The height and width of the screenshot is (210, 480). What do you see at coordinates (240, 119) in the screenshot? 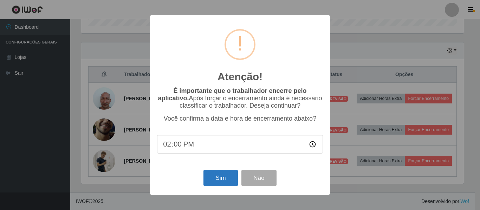
I see `p: Você confirma a data e hora de encerramento abaixo?` at bounding box center [240, 119].